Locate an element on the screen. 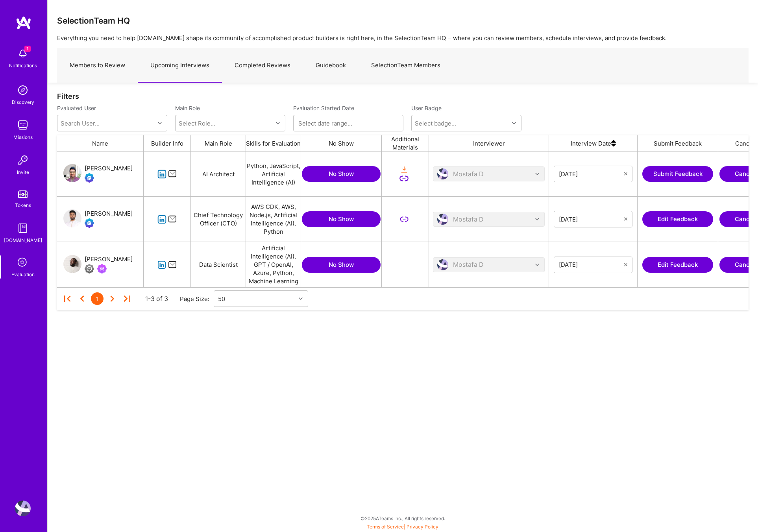  img: teamwork is located at coordinates (23, 125).